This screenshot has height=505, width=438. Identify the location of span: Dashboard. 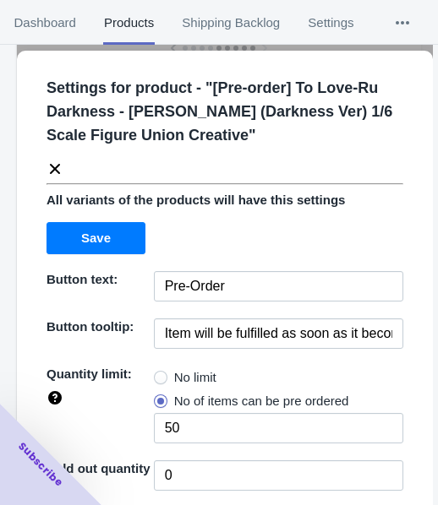
(45, 23).